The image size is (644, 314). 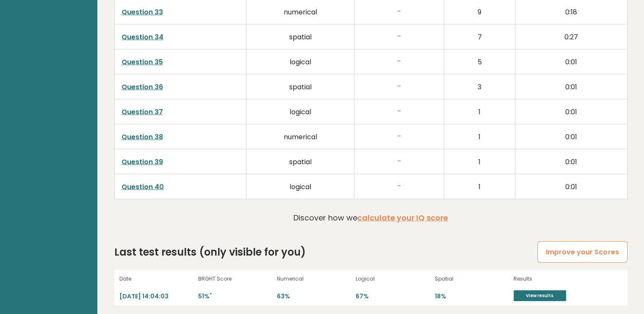 I want to click on h2: Last test results (only visible for you), so click(x=210, y=252).